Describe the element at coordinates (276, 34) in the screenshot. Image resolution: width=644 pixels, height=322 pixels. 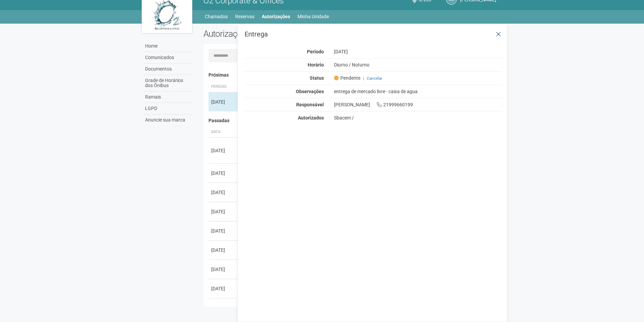
I see `h2: Autorizações` at that location.